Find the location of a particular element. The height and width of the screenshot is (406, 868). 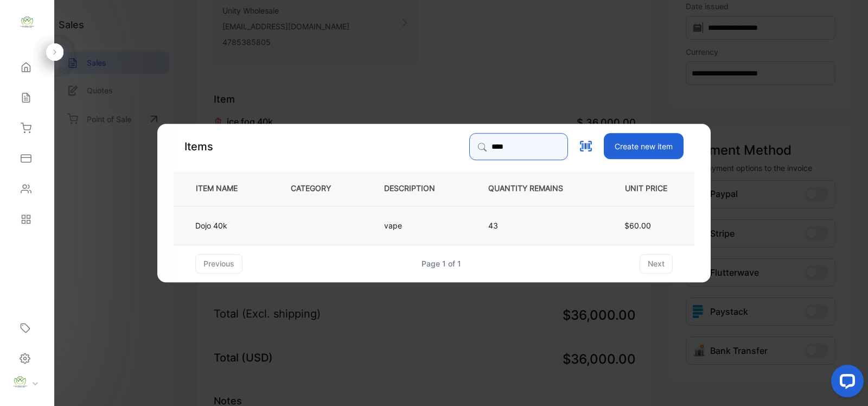

p: QUANTITY REMAINS is located at coordinates (534, 188).